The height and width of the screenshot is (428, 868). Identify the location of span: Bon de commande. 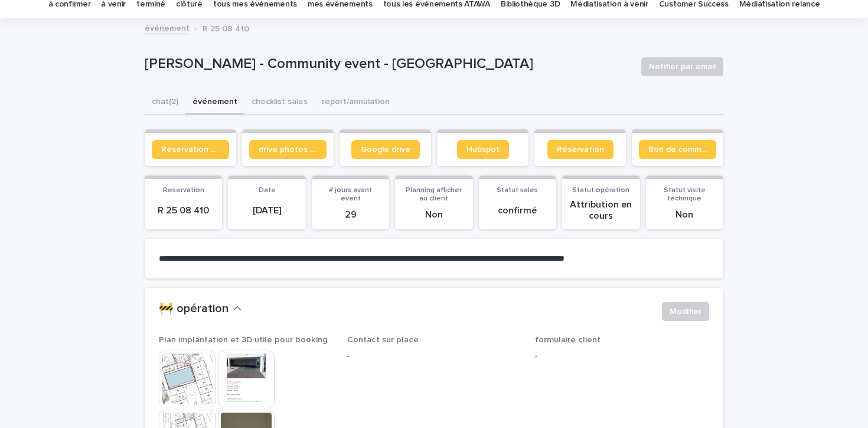
(677, 149).